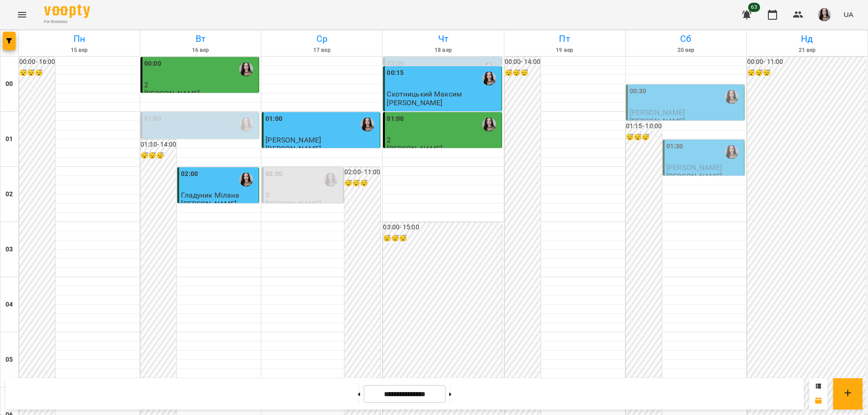  What do you see at coordinates (644, 126) in the screenshot?
I see `h6: 01:15 - 10:00` at bounding box center [644, 126].